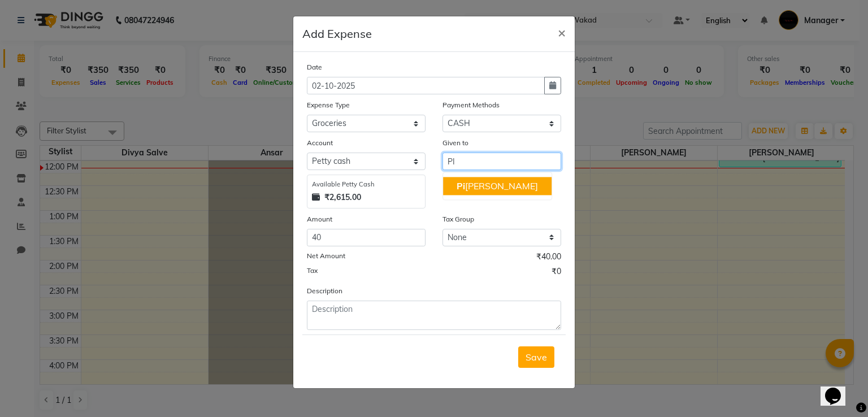  What do you see at coordinates (320, 143) in the screenshot?
I see `label: Account` at bounding box center [320, 143].